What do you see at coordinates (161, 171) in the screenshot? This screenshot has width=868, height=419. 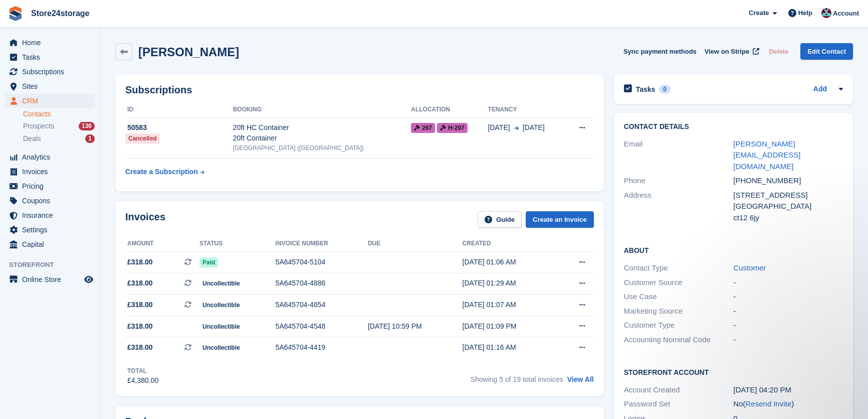 I see `div: Create a Subscription` at bounding box center [161, 171].